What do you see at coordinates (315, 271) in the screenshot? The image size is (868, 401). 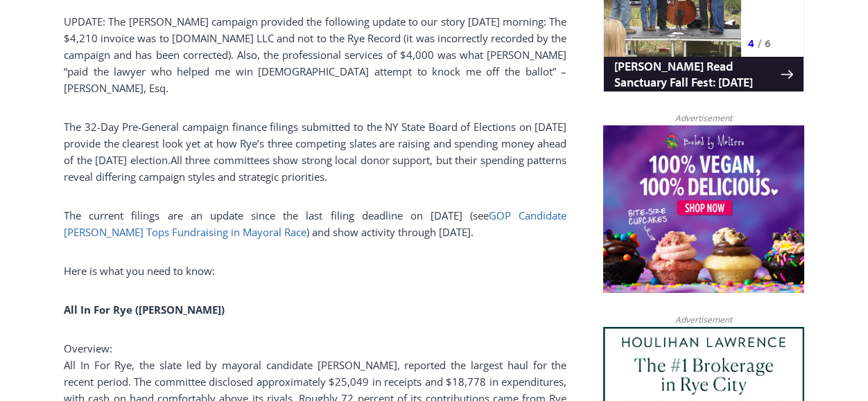 I see `p: Here is what you need to know:` at bounding box center [315, 271].